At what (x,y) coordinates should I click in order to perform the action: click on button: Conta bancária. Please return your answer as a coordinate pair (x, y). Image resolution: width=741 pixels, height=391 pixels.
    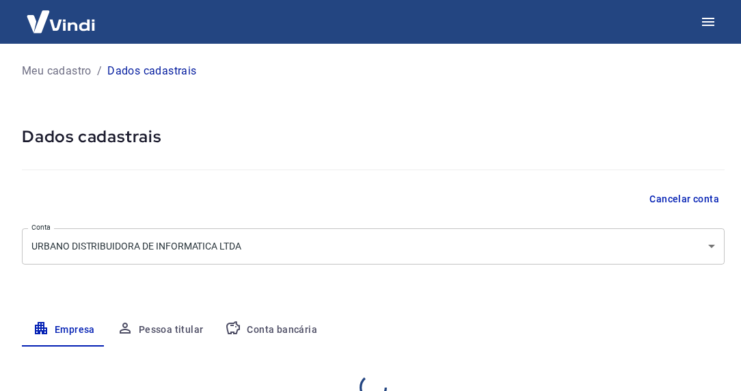
    Looking at the image, I should click on (271, 330).